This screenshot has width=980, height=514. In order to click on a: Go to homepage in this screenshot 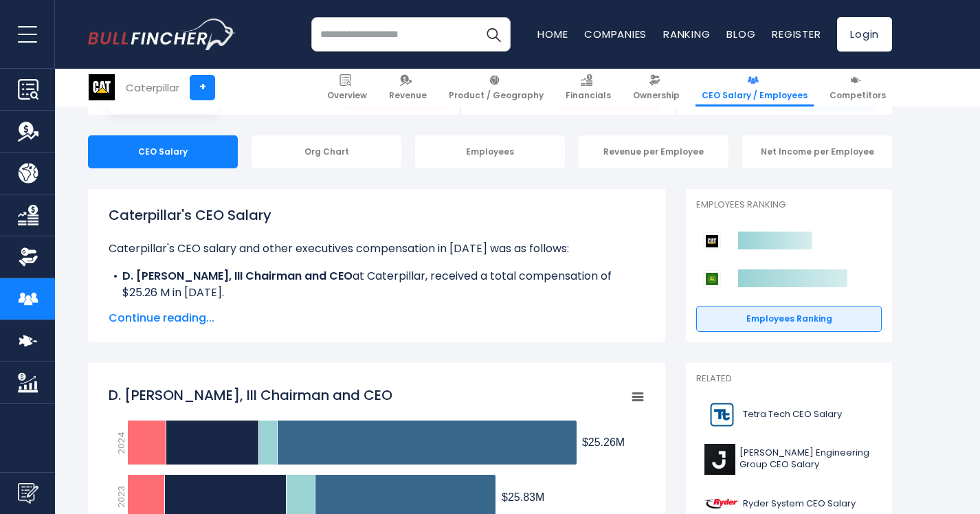, I will do `click(162, 35)`.